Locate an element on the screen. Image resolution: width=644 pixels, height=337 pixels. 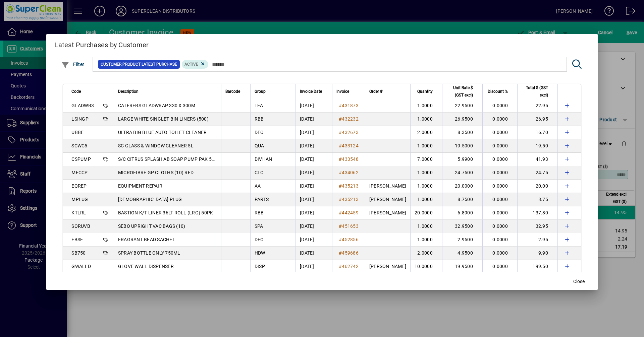
a: #452856 is located at coordinates (349, 240).